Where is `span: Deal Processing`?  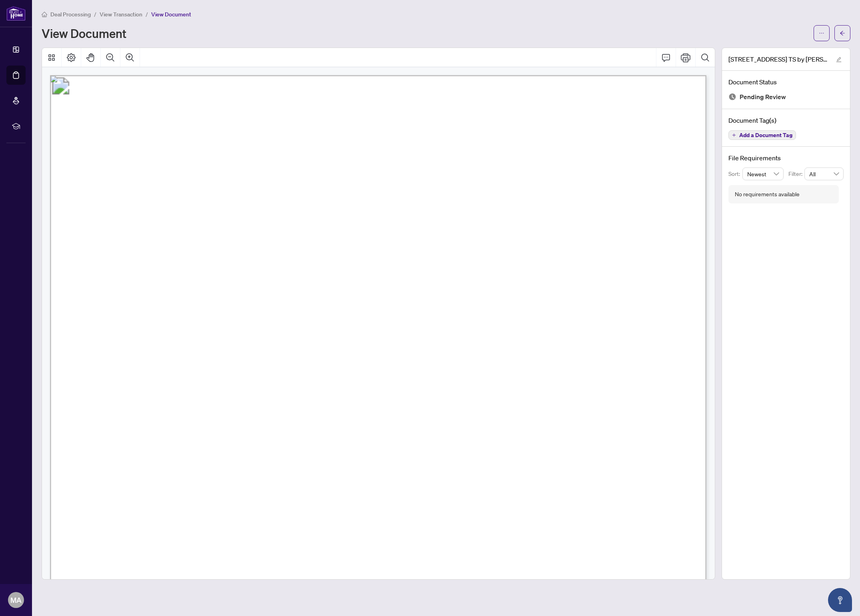
span: Deal Processing is located at coordinates (71, 15).